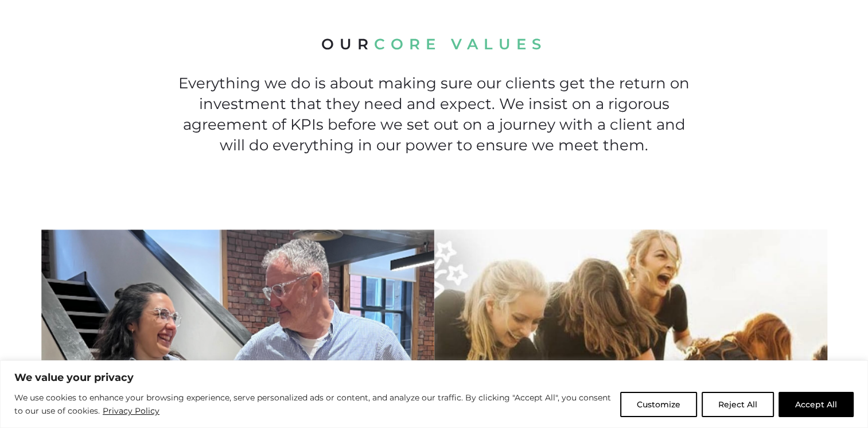 This screenshot has width=868, height=428. I want to click on button: Accept All, so click(816, 404).